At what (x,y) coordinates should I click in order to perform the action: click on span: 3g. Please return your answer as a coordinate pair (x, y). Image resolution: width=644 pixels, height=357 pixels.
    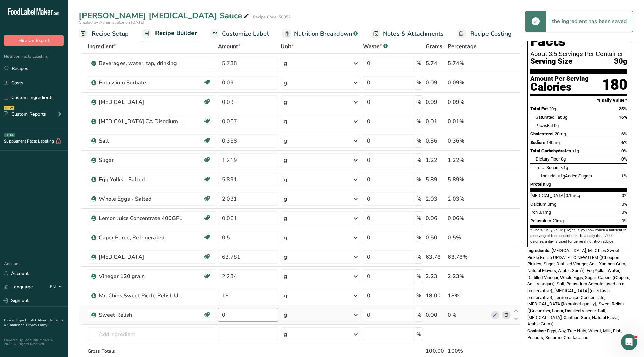
    Looking at the image, I should click on (565, 117).